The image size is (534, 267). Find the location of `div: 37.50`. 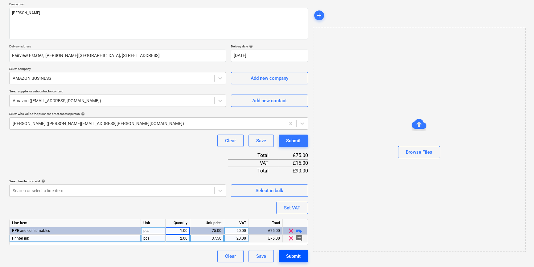

div: 37.50 is located at coordinates (207, 239).